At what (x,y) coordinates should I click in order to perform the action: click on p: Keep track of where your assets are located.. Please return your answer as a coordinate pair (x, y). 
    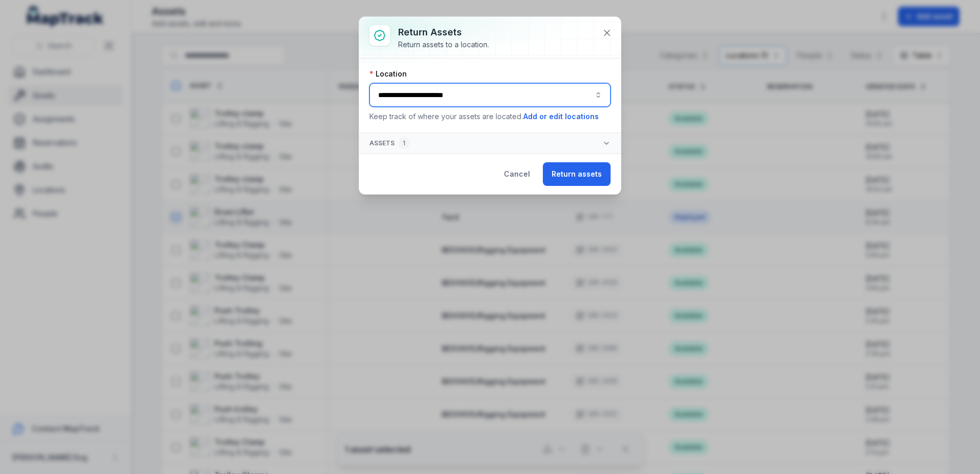
    Looking at the image, I should click on (490, 117).